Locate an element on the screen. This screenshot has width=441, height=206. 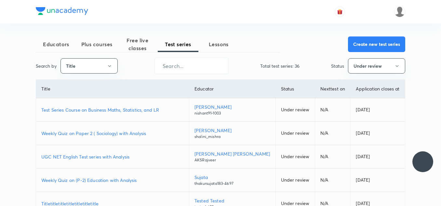
p: Test Series Course on Business Maths, Statistics, and LR is located at coordinates (112, 110).